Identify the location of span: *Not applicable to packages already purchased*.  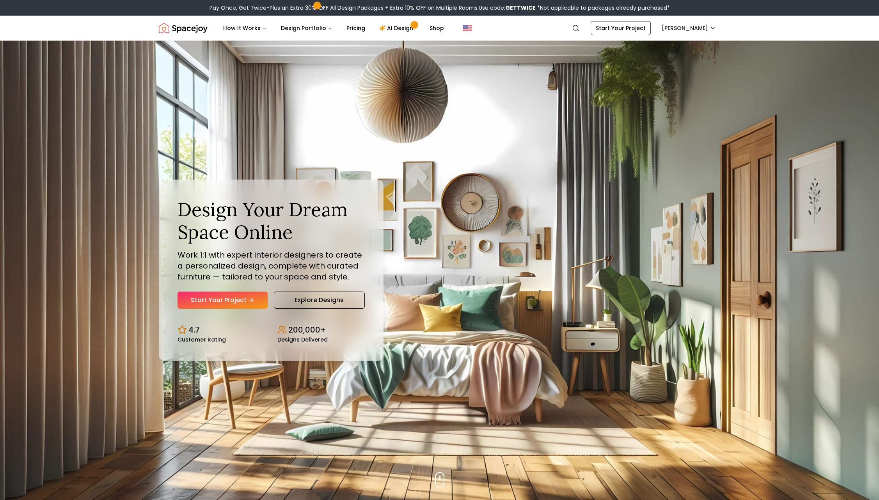
(603, 8).